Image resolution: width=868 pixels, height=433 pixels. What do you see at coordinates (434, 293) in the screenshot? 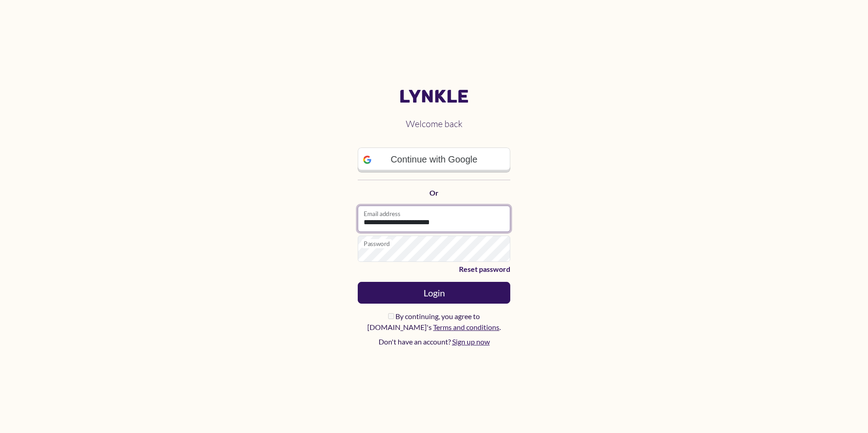
I see `button: Login` at bounding box center [434, 293].